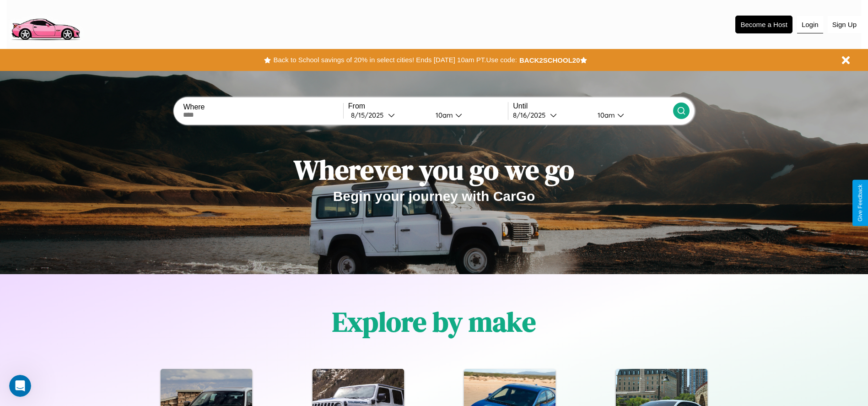 The image size is (868, 406). Describe the element at coordinates (549, 60) in the screenshot. I see `b: BACK2SCHOOL20` at that location.